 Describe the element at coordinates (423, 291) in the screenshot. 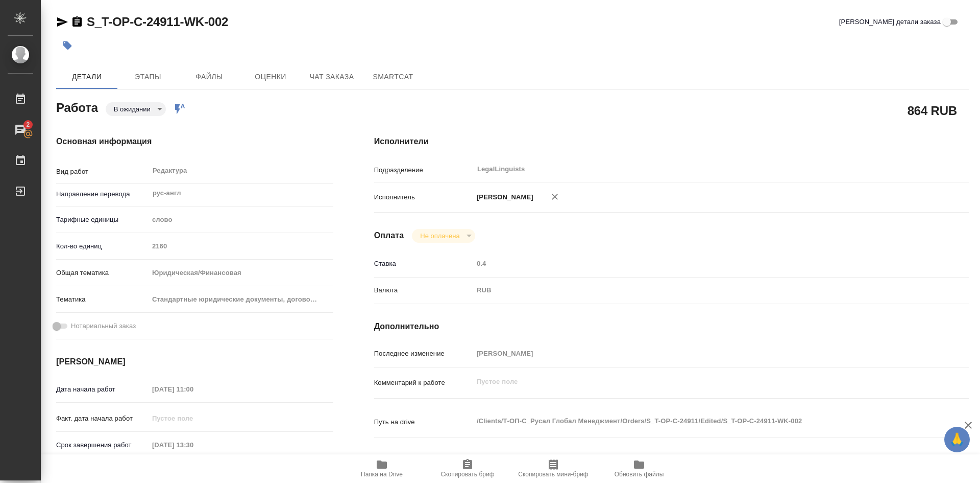

I see `p: Валюта` at that location.